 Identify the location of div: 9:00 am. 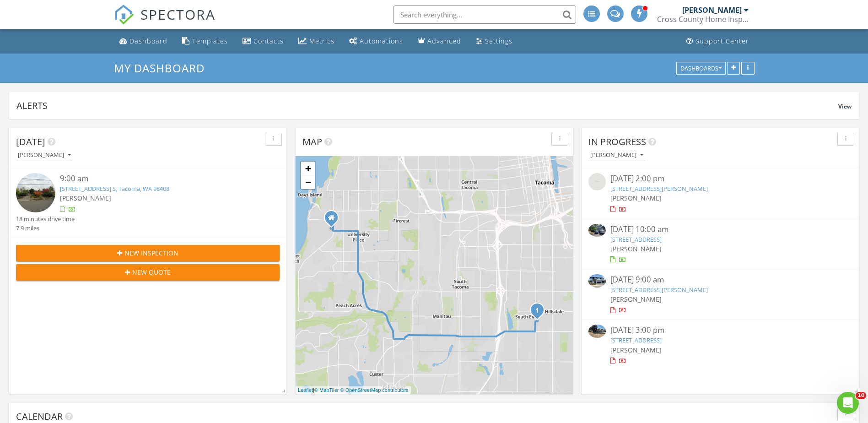
(159, 179).